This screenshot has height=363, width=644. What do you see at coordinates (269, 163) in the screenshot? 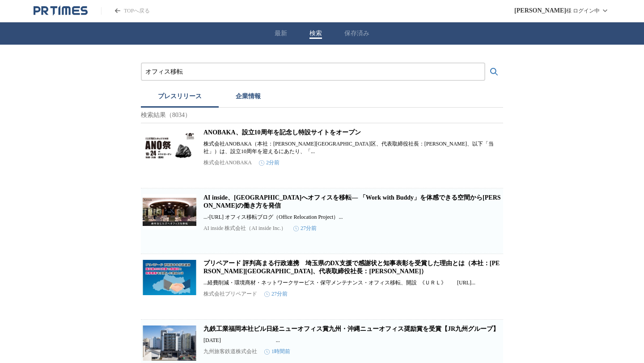
I see `time: 2分前` at bounding box center [269, 163].